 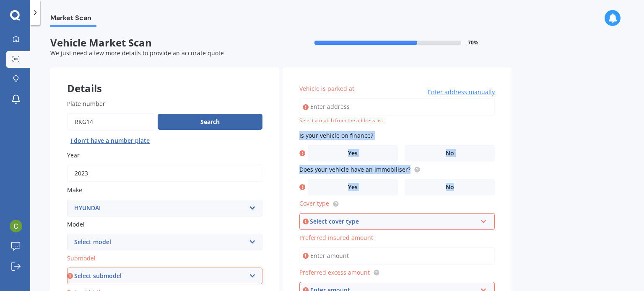 What do you see at coordinates (210, 122) in the screenshot?
I see `button: Search` at bounding box center [210, 122].